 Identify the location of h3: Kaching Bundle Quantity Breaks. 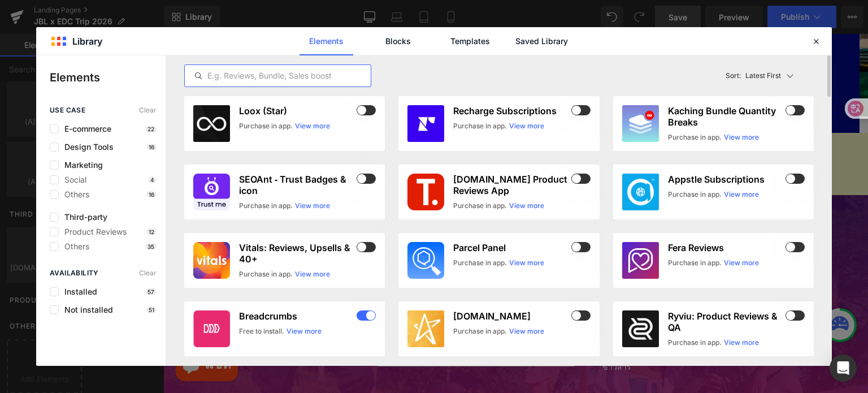
(726, 116).